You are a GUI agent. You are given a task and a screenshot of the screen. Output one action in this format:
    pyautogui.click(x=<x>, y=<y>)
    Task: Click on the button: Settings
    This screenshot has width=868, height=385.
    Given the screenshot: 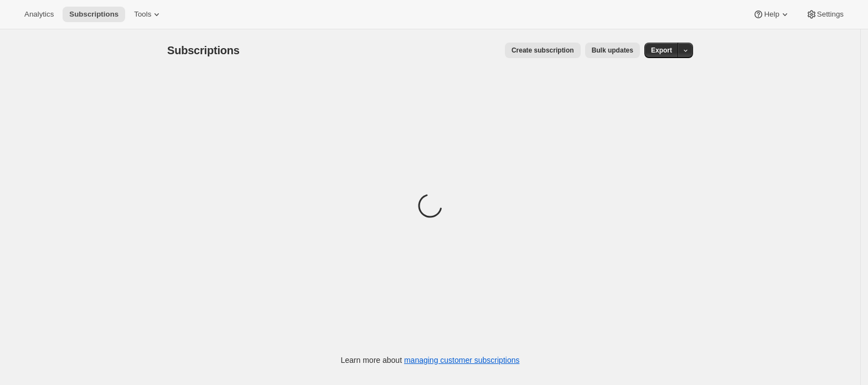 What is the action you would take?
    pyautogui.click(x=825, y=14)
    